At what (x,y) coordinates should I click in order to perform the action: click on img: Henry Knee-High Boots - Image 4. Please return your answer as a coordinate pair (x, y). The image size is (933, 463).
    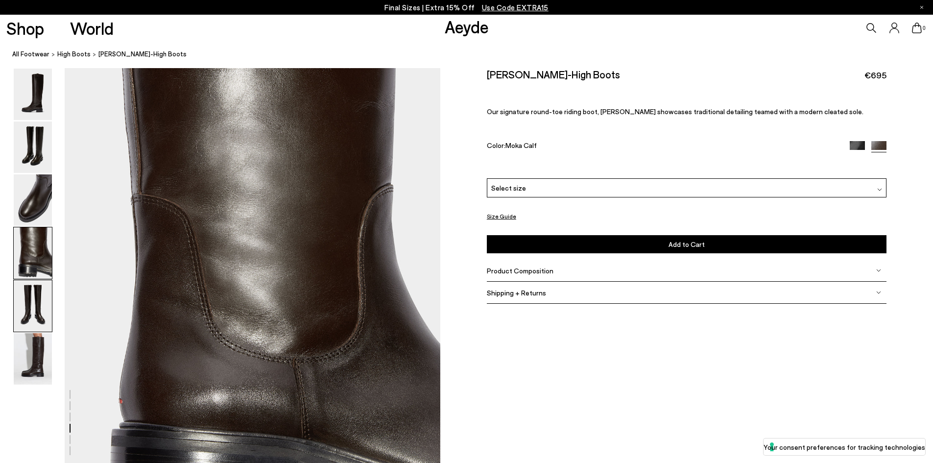
    Looking at the image, I should click on (33, 253).